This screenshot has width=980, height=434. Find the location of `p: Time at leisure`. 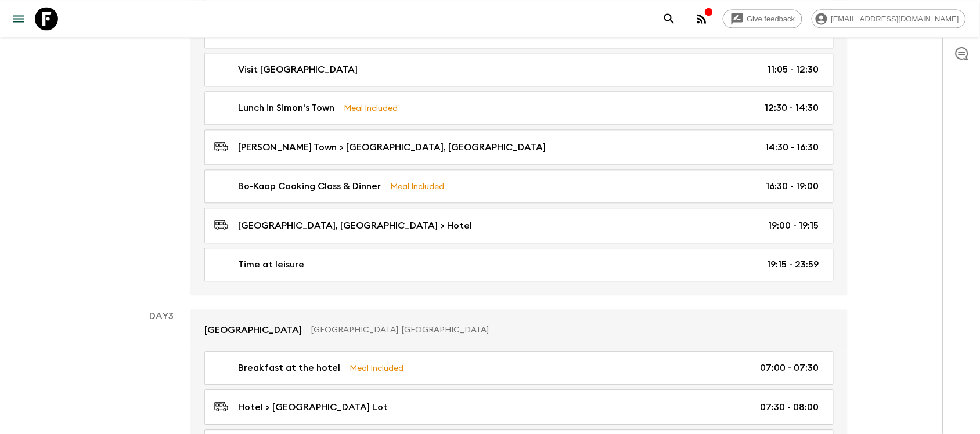

p: Time at leisure is located at coordinates (271, 265).